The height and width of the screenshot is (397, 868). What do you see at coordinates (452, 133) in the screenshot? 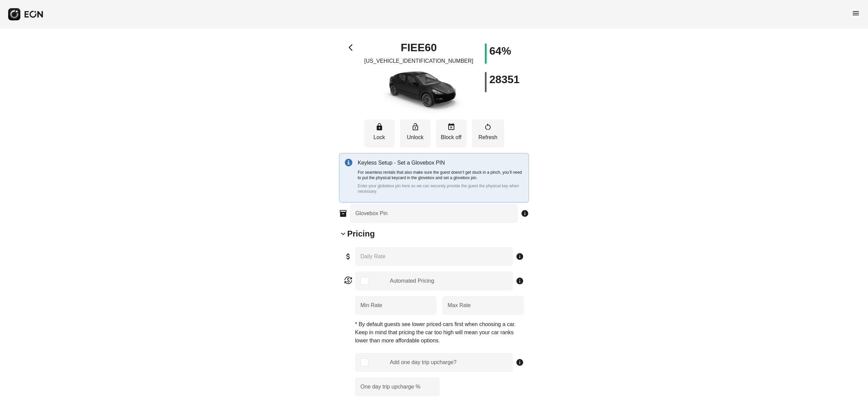
I see `button: Block off` at bounding box center [452, 133].